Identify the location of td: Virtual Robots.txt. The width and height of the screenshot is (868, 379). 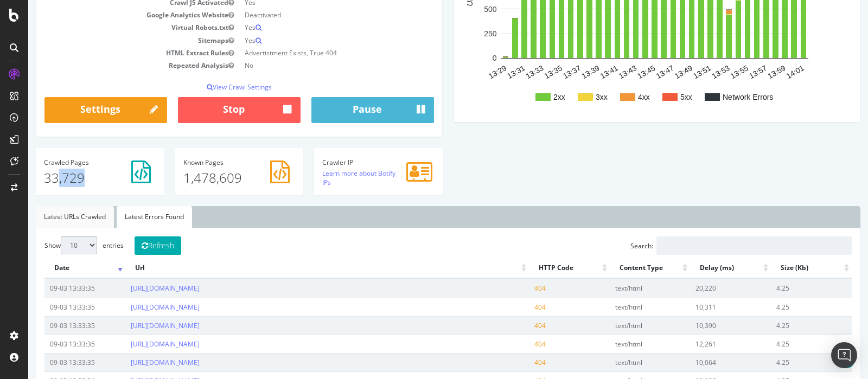
(114, 27).